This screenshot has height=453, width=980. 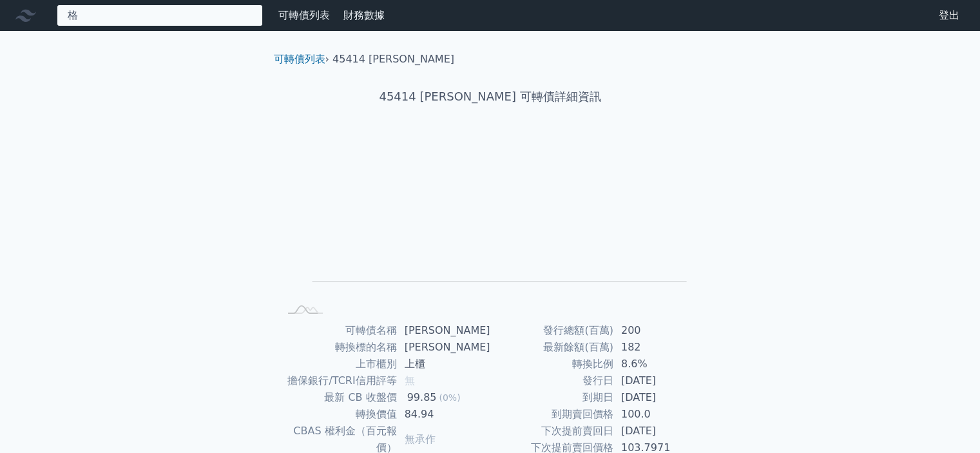 I want to click on span: 無, so click(x=410, y=380).